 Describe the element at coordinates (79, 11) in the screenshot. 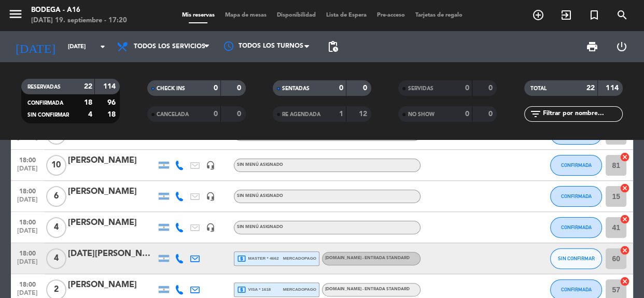

I see `div: Bodega - A16` at that location.